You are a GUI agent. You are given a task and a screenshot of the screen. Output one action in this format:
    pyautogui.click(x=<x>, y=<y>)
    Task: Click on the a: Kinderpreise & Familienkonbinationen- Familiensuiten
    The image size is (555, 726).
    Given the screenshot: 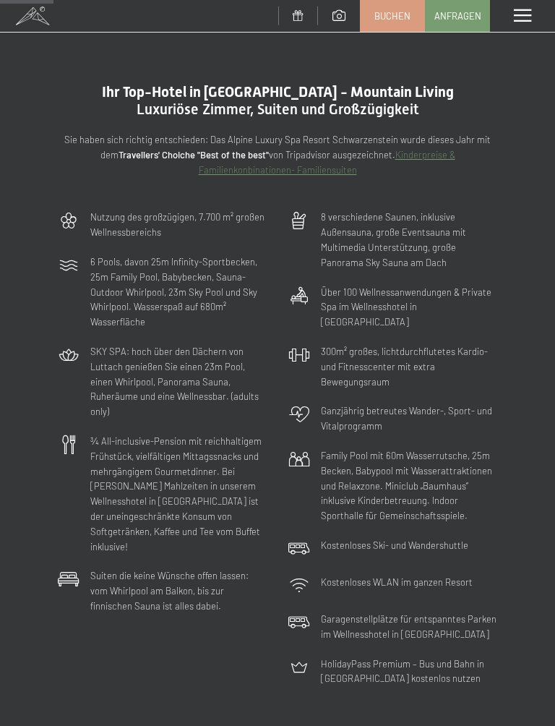 What is the action you would take?
    pyautogui.click(x=327, y=162)
    